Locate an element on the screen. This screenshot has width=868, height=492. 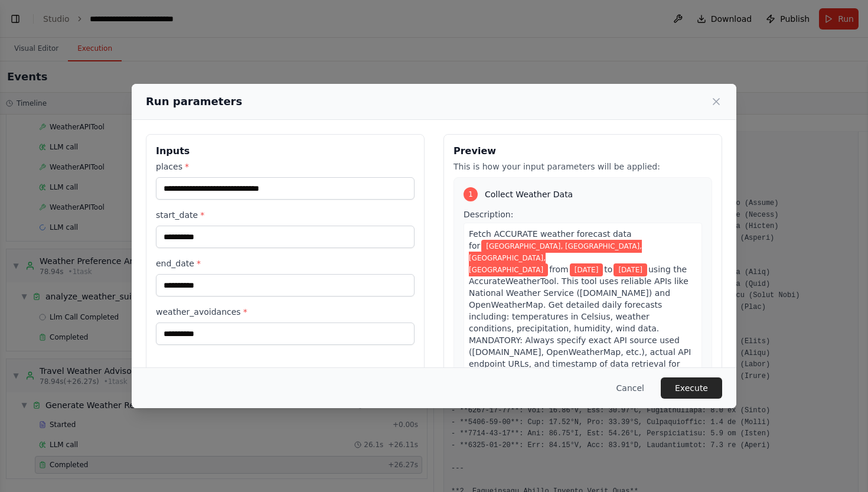
button: Execute is located at coordinates (692, 388).